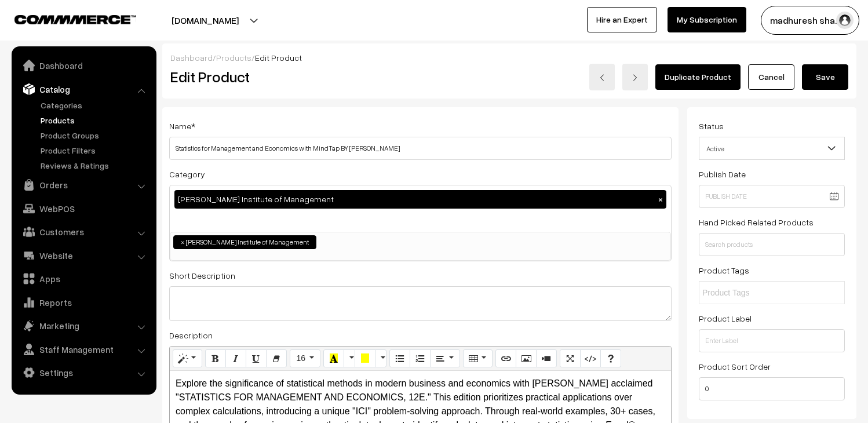 The image size is (868, 423). Describe the element at coordinates (725, 319) in the screenshot. I see `label: Product Label` at that location.